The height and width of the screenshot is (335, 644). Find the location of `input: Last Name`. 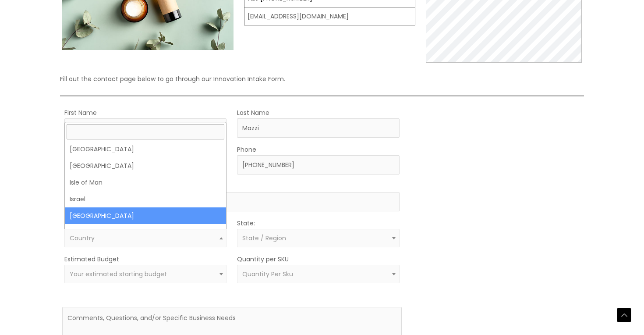

input: Last Name is located at coordinates (318, 128).